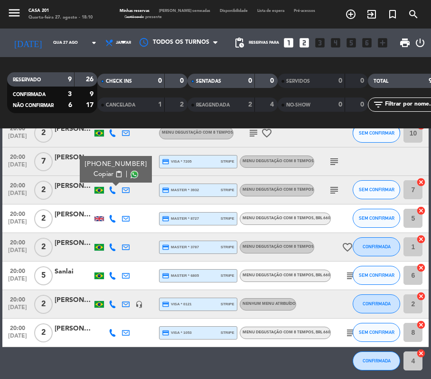 This screenshot has height=379, width=431. I want to click on span: master * 3932, so click(181, 190).